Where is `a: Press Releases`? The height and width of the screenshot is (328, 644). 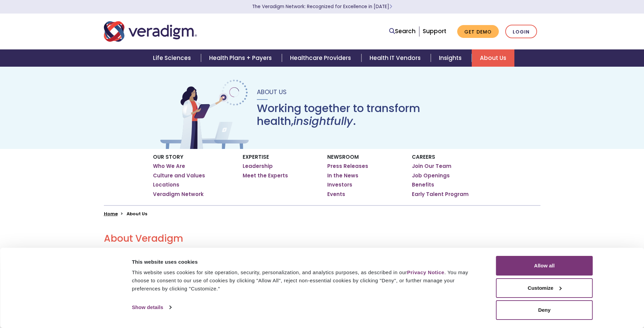
a: Press Releases is located at coordinates (348, 166).